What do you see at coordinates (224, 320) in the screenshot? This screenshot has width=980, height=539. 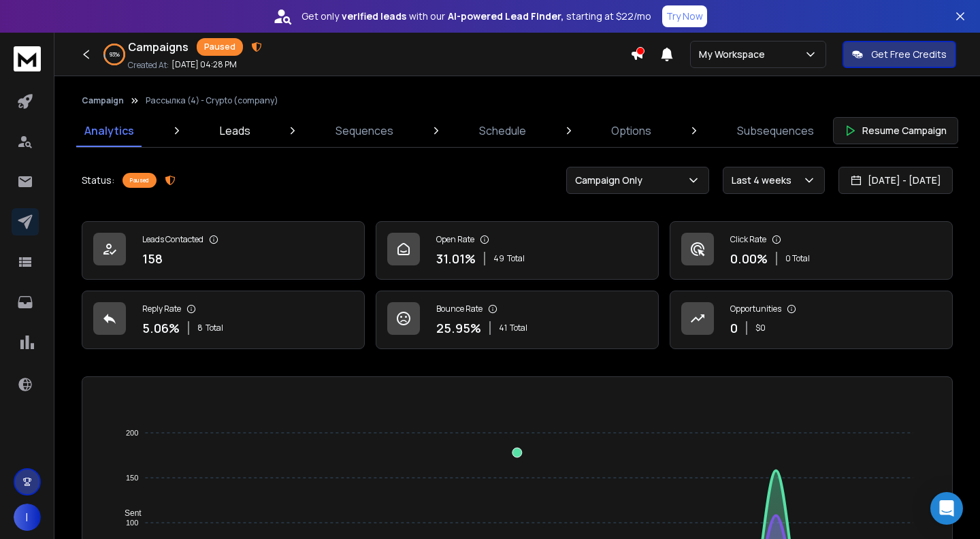 I see `a: Reply Rate5.06%8Total` at bounding box center [224, 320].